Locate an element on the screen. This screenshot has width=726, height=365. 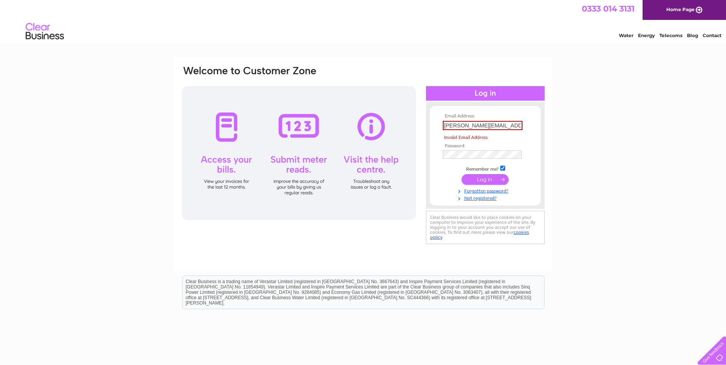
a: Telecoms is located at coordinates (671, 35).